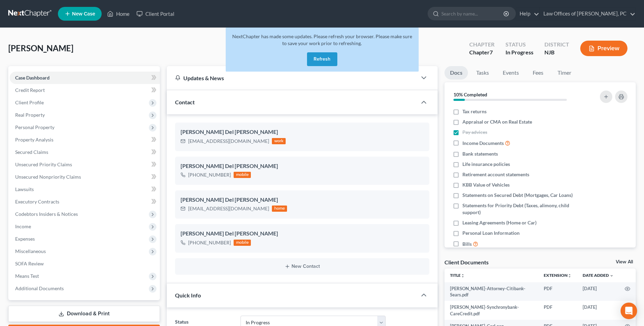  Describe the element at coordinates (85, 78) in the screenshot. I see `a: Case Dashboard` at that location.